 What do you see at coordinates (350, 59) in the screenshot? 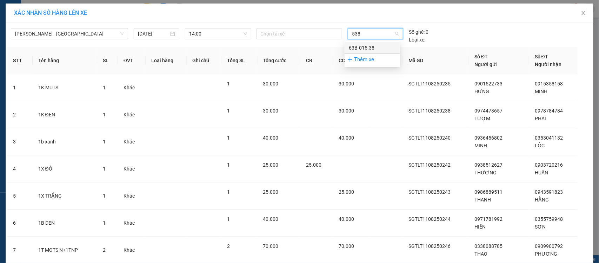
I see `span: plus` at bounding box center [350, 59].